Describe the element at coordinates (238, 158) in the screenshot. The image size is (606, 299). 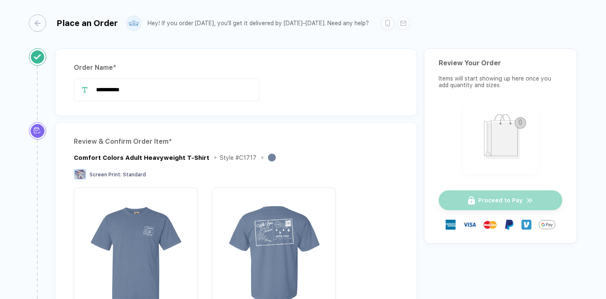
I see `div: Style # C1717` at that location.